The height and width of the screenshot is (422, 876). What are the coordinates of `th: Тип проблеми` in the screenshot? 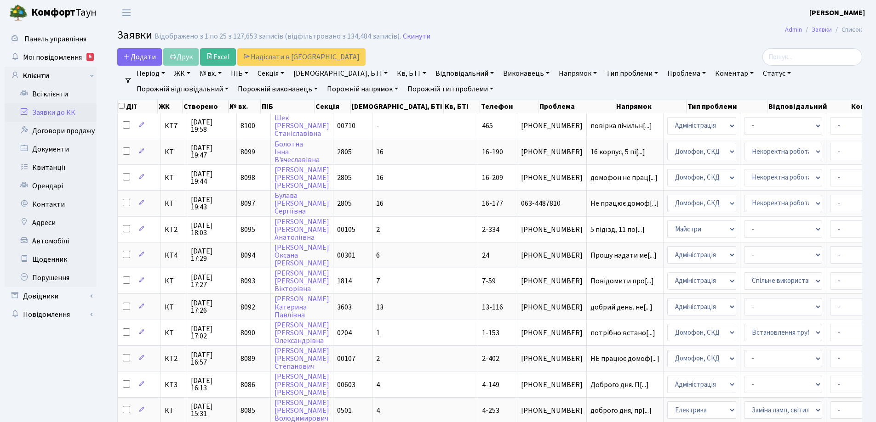 It's located at (727, 107).